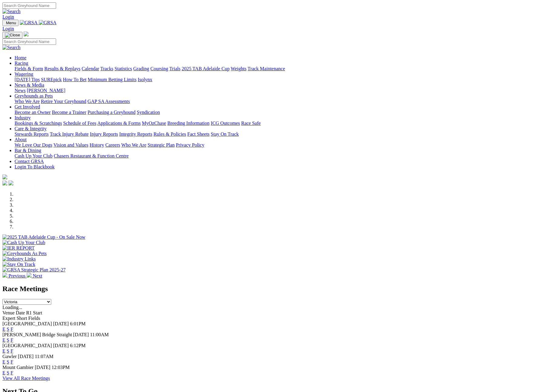 The width and height of the screenshot is (553, 392). I want to click on a: Fact Sheets, so click(199, 134).